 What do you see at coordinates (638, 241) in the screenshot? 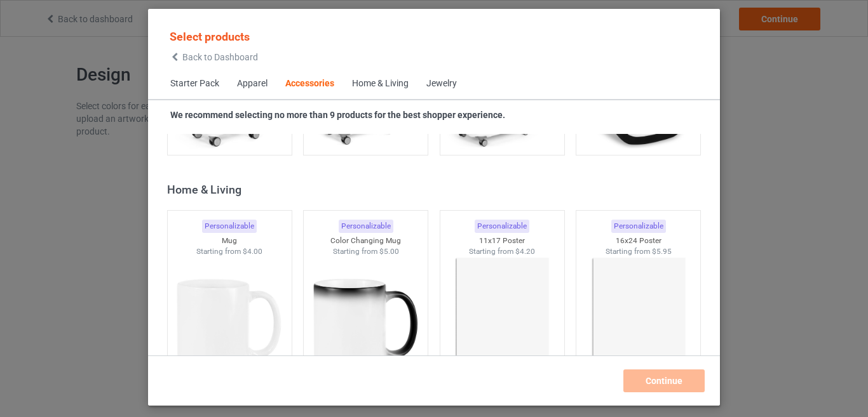
I see `div: 16x24 Poster` at bounding box center [638, 241].